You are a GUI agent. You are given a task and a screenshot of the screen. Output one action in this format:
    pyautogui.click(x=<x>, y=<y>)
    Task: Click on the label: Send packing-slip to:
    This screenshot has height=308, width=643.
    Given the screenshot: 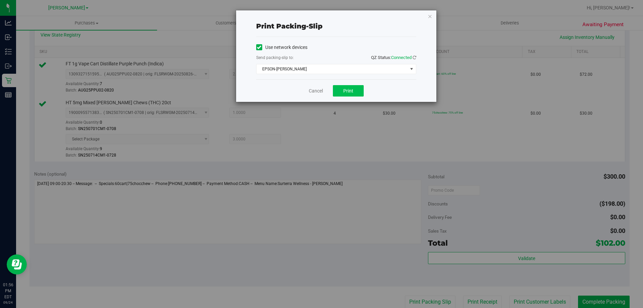 What is the action you would take?
    pyautogui.click(x=275, y=58)
    